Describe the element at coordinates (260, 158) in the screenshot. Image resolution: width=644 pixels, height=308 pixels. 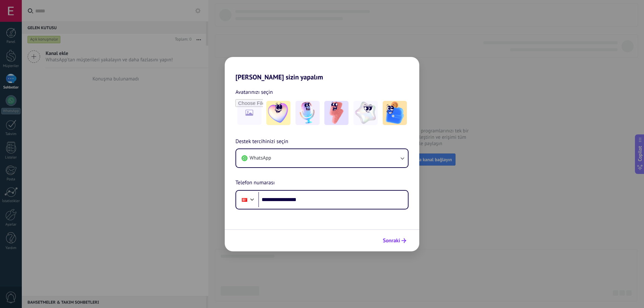
I see `span: WhatsApp` at that location.